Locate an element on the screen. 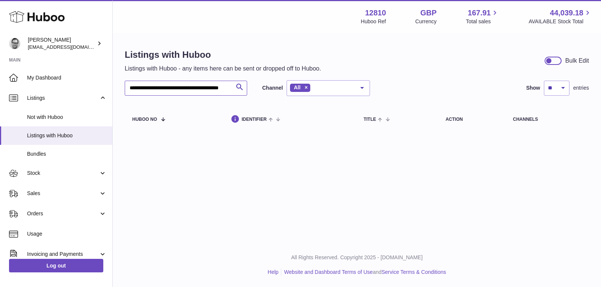 This screenshot has width=601, height=287. img: internalAdmin-12810@internal.huboo.com is located at coordinates (15, 44).